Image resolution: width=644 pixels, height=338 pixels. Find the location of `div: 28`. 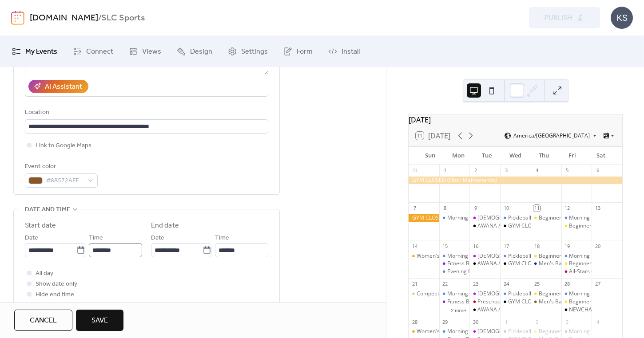

div: 28 is located at coordinates (415, 322).